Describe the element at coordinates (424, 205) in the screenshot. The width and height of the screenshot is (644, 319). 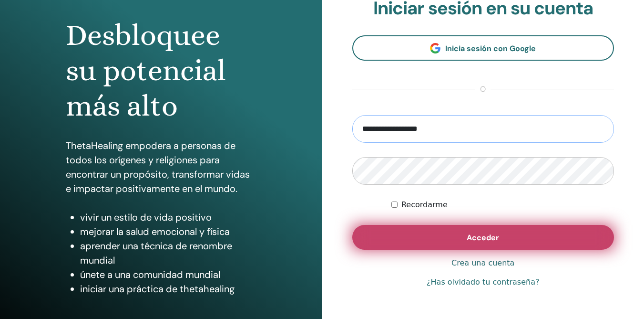
I see `label: Recordarme` at that location.